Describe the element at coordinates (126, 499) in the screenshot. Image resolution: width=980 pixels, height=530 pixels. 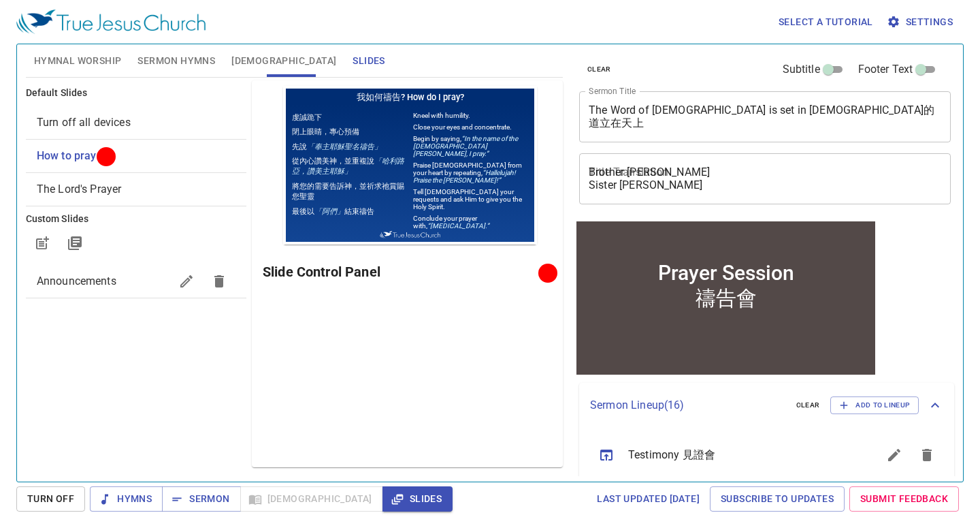
I see `button: Hymns` at that location.